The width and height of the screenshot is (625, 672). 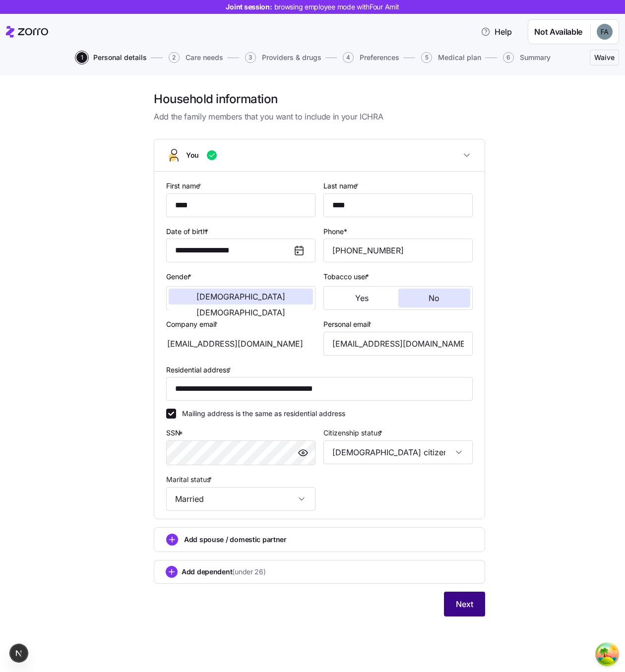 What do you see at coordinates (527, 58) in the screenshot?
I see `button: 6Summary` at bounding box center [527, 58].